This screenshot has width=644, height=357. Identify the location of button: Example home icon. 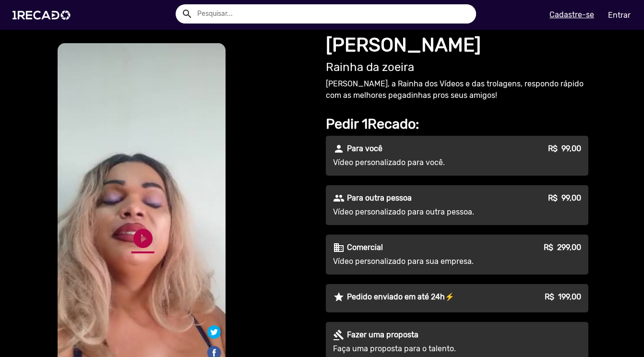
(186, 13).